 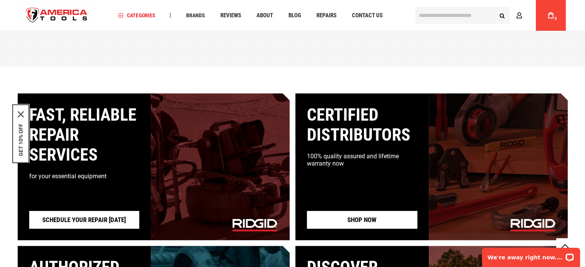 What do you see at coordinates (367, 15) in the screenshot?
I see `a: Contact Us` at bounding box center [367, 15].